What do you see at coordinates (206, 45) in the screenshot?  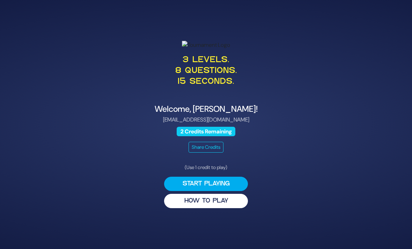 I see `img: Tournament Logo` at bounding box center [206, 45].